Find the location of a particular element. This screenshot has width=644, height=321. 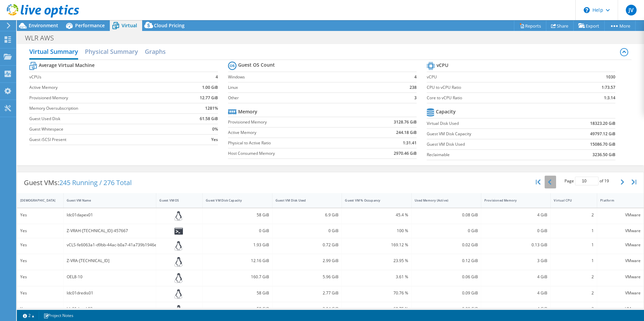

label: CPU to vCPU Ratio is located at coordinates (496, 87).